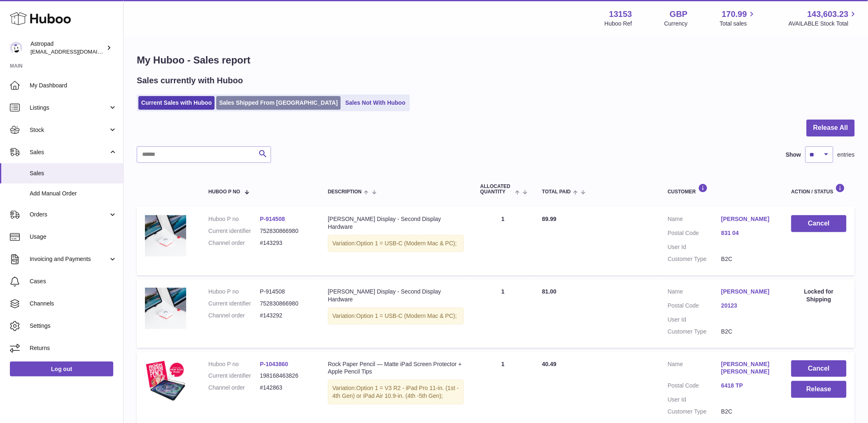 Image resolution: width=868 pixels, height=423 pixels. What do you see at coordinates (722, 189) in the screenshot?
I see `div: Customer` at bounding box center [722, 189].